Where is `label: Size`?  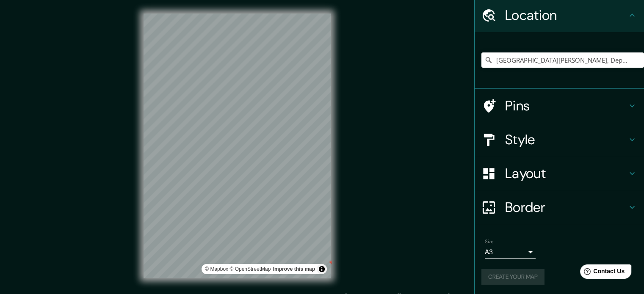 label: Size is located at coordinates (489, 241).